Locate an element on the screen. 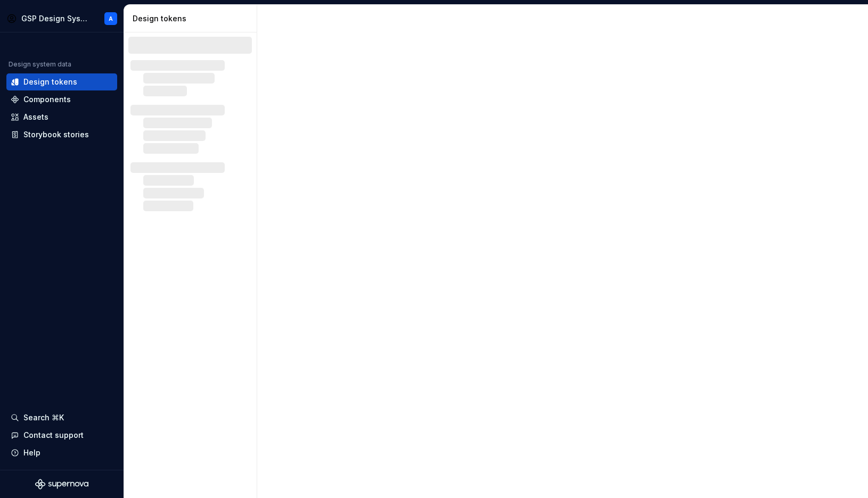  button: Help is located at coordinates (62, 453).